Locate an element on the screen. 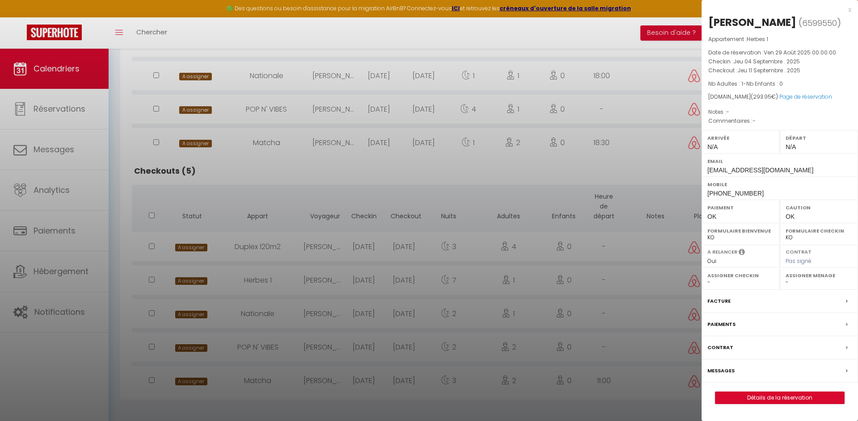 This screenshot has width=858, height=421. a: Détails de la réservation is located at coordinates (779, 398).